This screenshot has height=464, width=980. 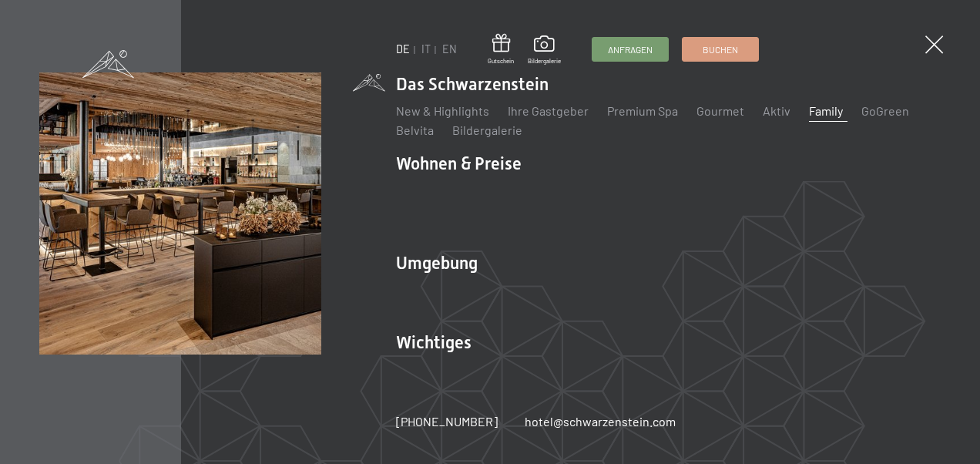 I want to click on a: hotel@schwarzenstein.com, so click(x=600, y=421).